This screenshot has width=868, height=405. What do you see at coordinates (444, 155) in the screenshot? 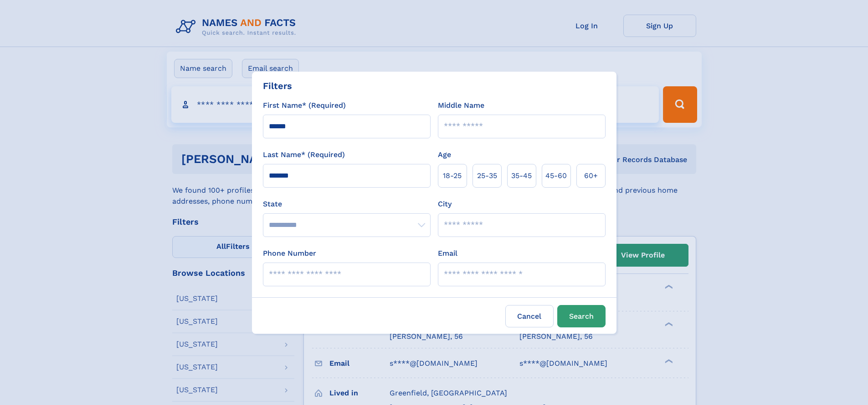
I see `label: Age` at bounding box center [444, 155].